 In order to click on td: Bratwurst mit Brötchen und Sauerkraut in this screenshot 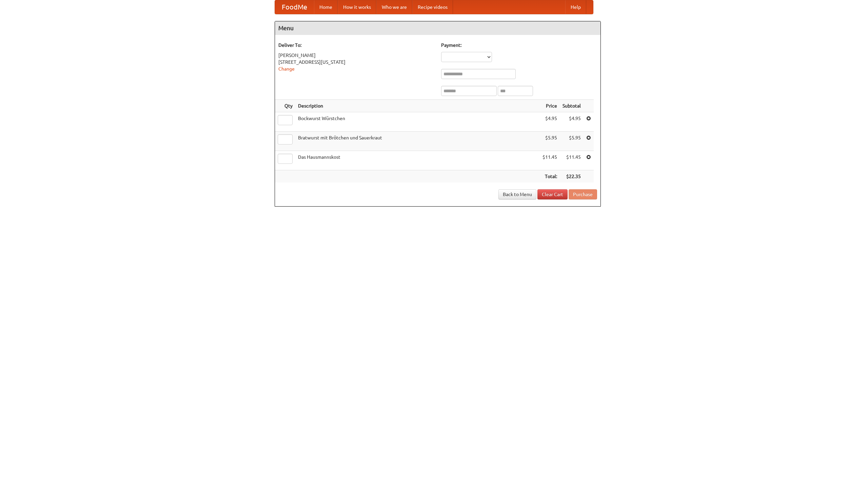, I will do `click(417, 141)`.